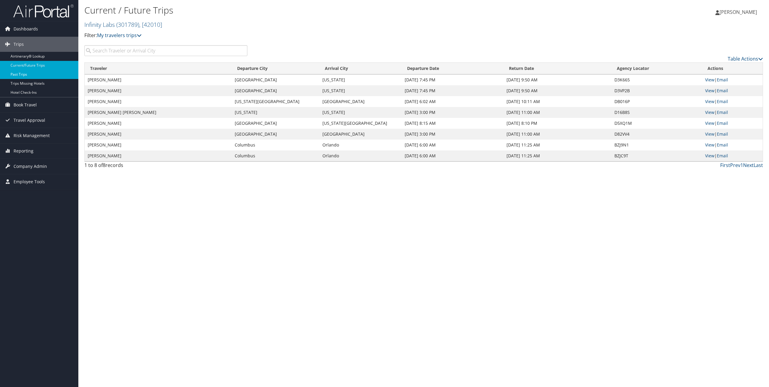 This screenshot has width=769, height=387. What do you see at coordinates (656, 123) in the screenshot?
I see `td: D5XQ1M` at bounding box center [656, 123].